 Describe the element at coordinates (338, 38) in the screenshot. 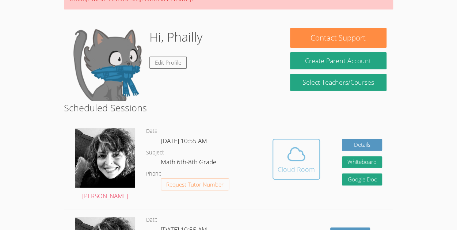

I see `button: Contact Support` at that location.